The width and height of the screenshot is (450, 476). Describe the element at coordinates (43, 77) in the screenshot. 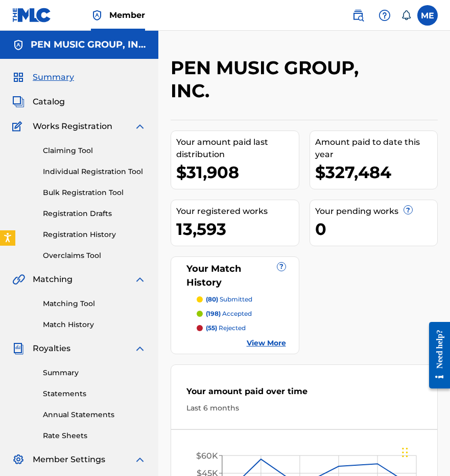

I see `a: SummarySummary` at that location.